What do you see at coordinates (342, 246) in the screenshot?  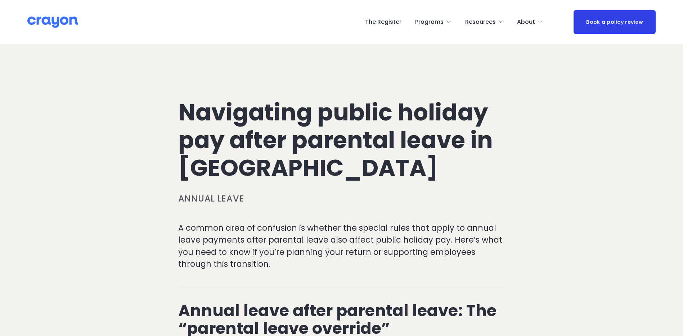 I see `p: A common area of confusion is whether the special rules that apply to annual leave payments after...` at bounding box center [342, 246].